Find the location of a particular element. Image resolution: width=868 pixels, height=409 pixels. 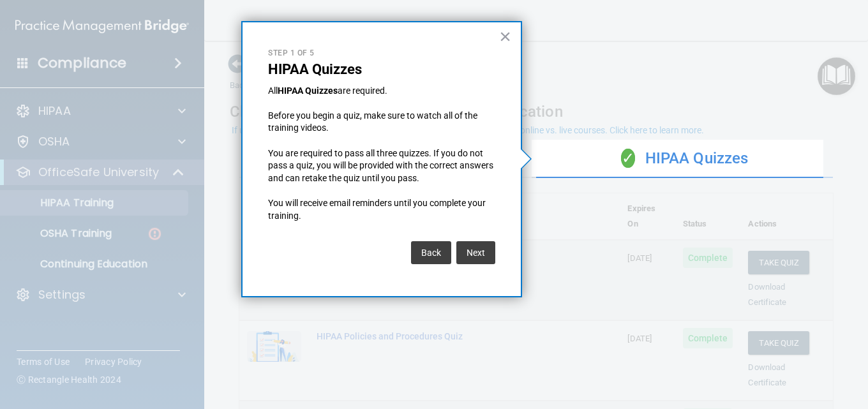

div: HIPAA Quizzes is located at coordinates (685, 159).